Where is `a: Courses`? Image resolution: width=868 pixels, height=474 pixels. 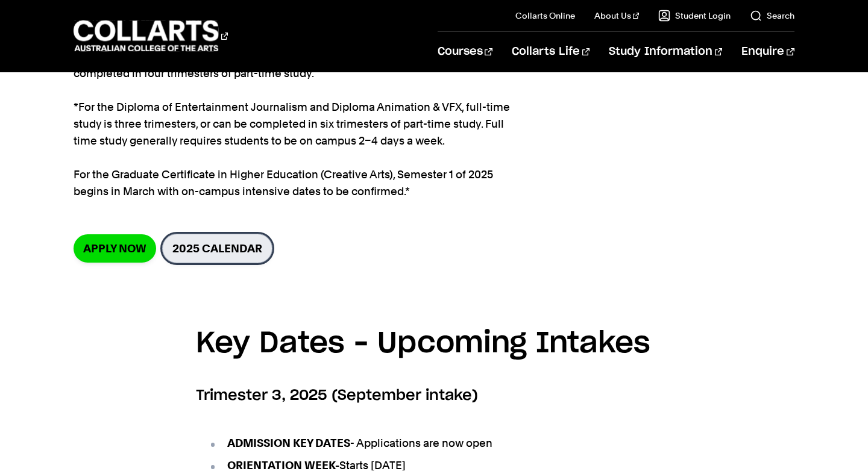 a: Courses is located at coordinates (465, 52).